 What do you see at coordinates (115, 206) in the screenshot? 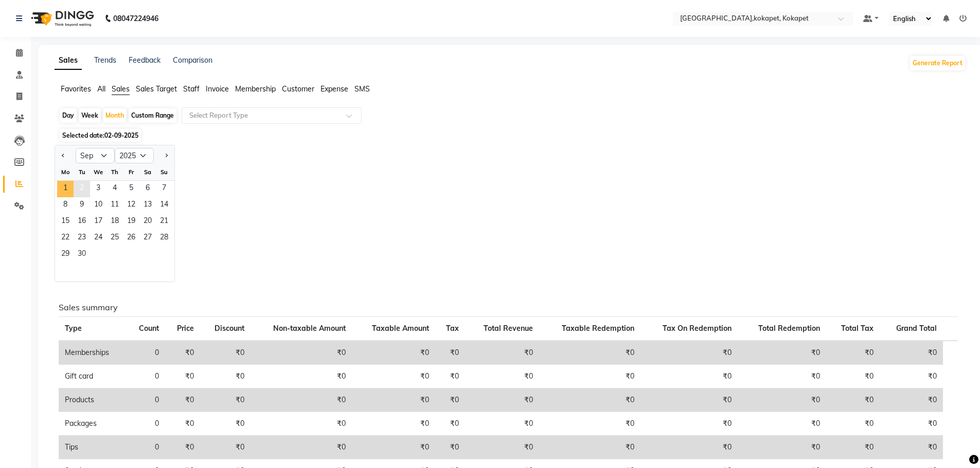
I see `span: 11` at bounding box center [115, 206].